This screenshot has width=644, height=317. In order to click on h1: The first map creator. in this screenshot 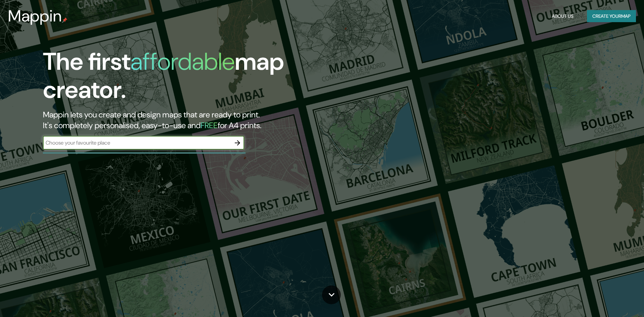, I will do `click(204, 79)`.